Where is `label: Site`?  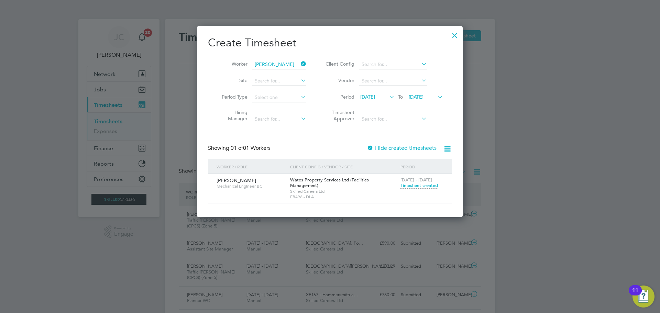 label: Site is located at coordinates (232, 80).